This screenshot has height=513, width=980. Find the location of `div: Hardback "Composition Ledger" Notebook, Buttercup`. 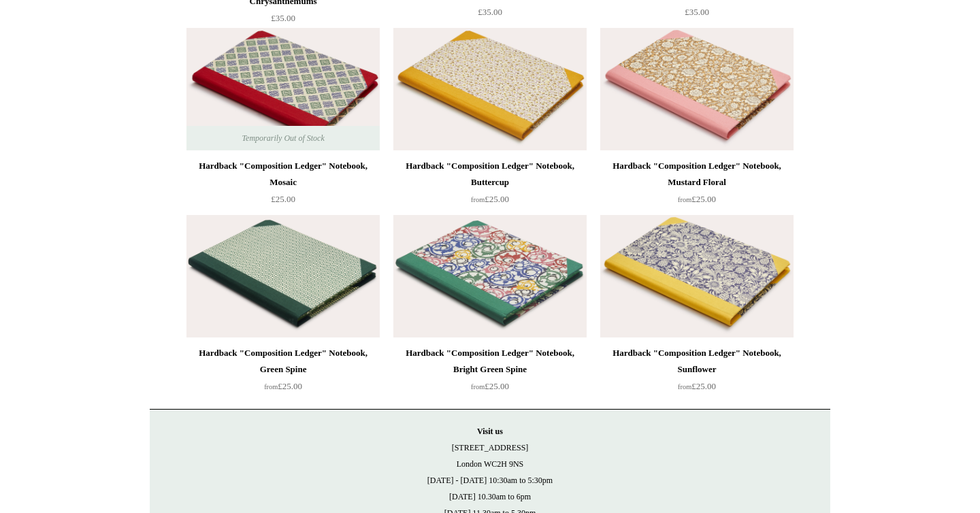

div: Hardback "Composition Ledger" Notebook, Buttercup is located at coordinates (490, 174).